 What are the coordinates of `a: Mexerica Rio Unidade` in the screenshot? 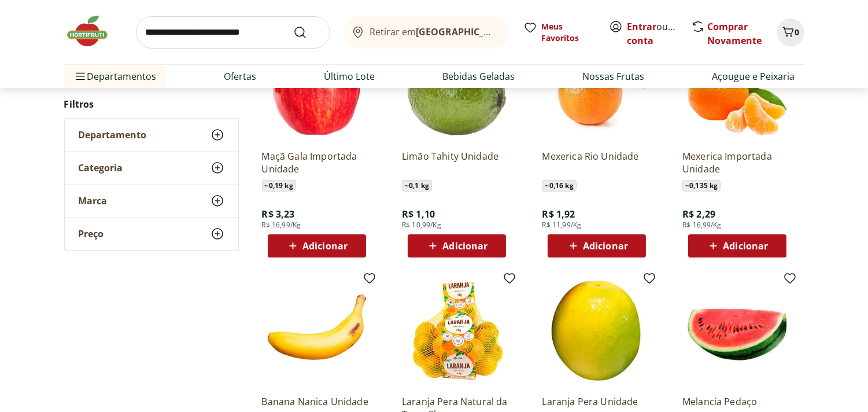 It's located at (597, 162).